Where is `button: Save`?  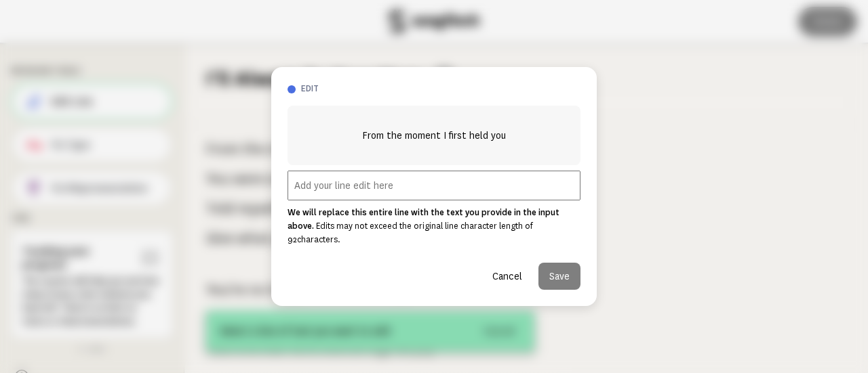
button: Save is located at coordinates (559, 277).